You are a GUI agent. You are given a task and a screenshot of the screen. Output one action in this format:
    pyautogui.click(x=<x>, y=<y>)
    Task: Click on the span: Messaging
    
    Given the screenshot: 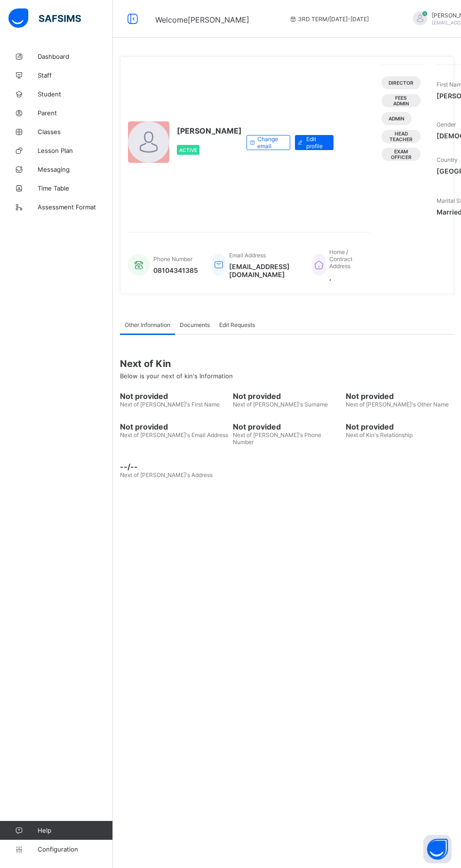 What is the action you would take?
    pyautogui.click(x=75, y=169)
    